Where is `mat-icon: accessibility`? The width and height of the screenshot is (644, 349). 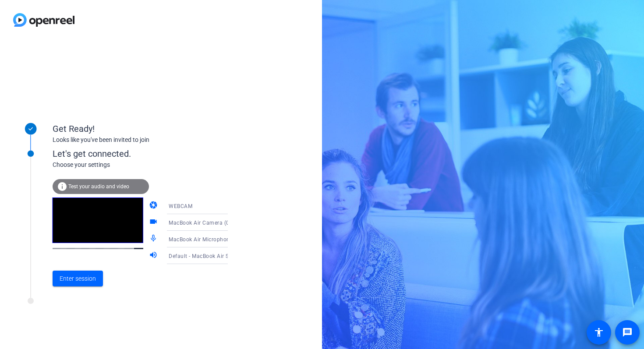
mat-icon: accessibility is located at coordinates (599, 333).